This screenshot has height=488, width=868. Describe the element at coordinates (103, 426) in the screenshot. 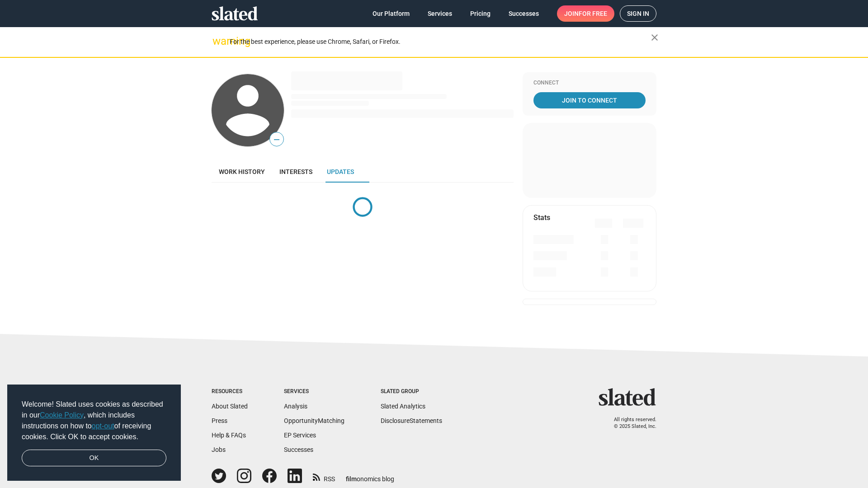

I see `a: opt-out` at that location.